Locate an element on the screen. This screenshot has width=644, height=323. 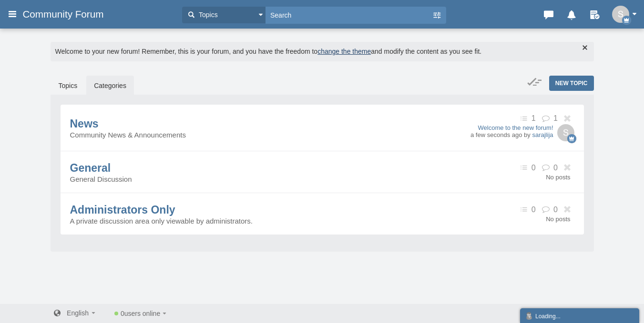
span: General is located at coordinates (91, 168).